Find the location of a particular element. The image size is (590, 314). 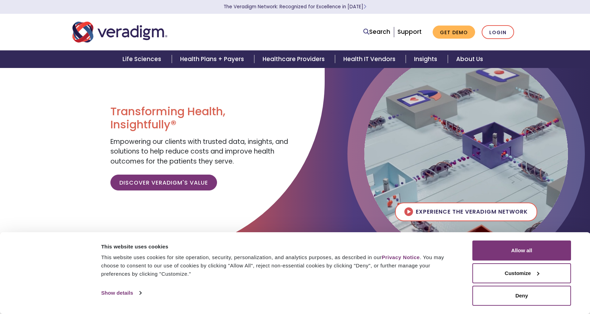

a: Show details is located at coordinates (121, 293).